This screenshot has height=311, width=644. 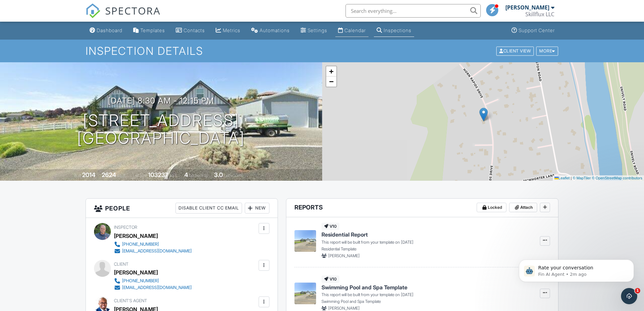 What do you see at coordinates (352, 30) in the screenshot?
I see `a: Calendar` at bounding box center [352, 30].